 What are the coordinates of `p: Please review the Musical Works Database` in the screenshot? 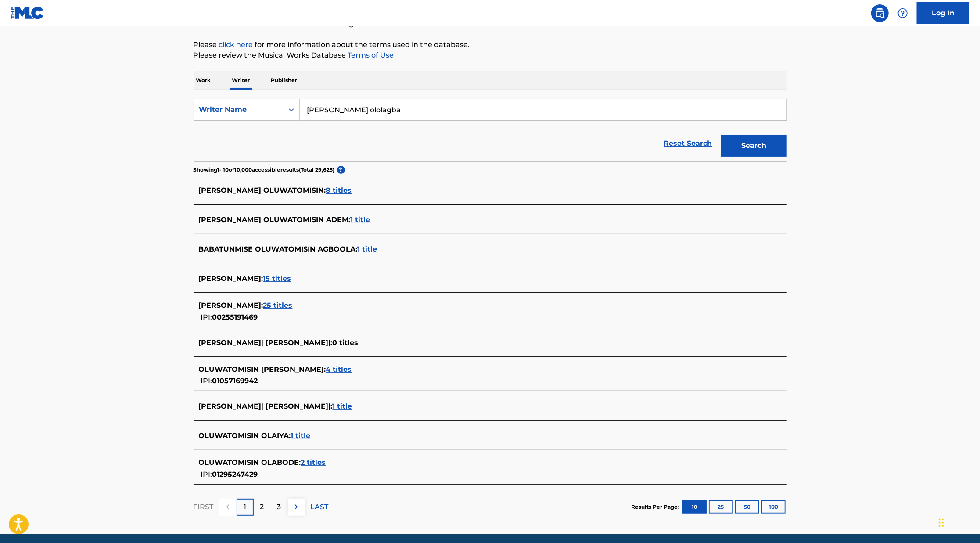 It's located at (490, 55).